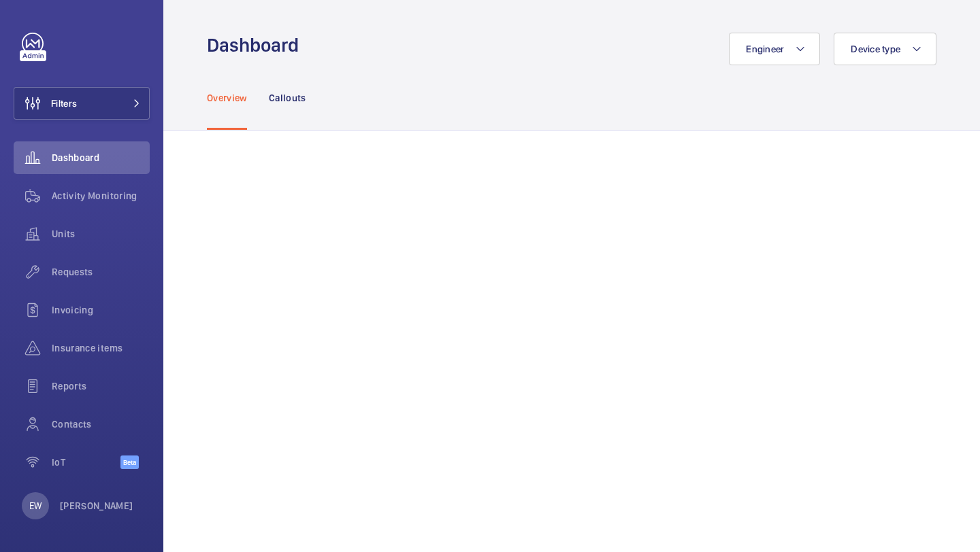  What do you see at coordinates (100, 386) in the screenshot?
I see `span: Reports` at bounding box center [100, 386].